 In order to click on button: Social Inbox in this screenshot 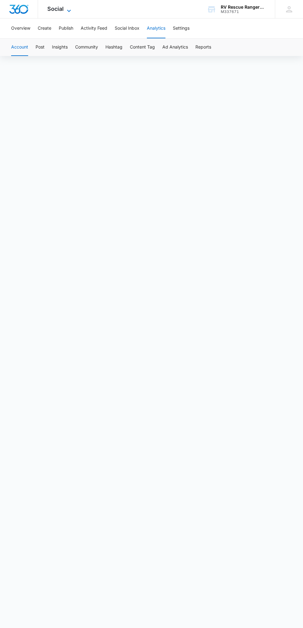, I will do `click(127, 28)`.